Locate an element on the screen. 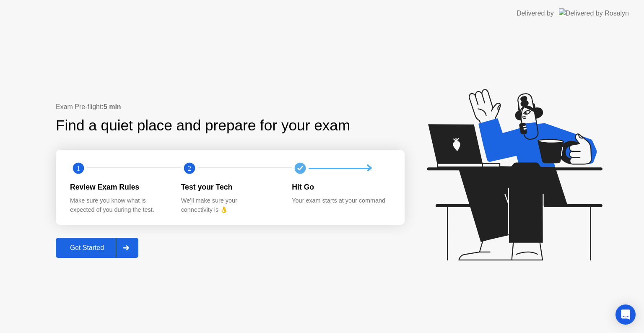 This screenshot has width=644, height=333. text: 1 is located at coordinates (79, 168).